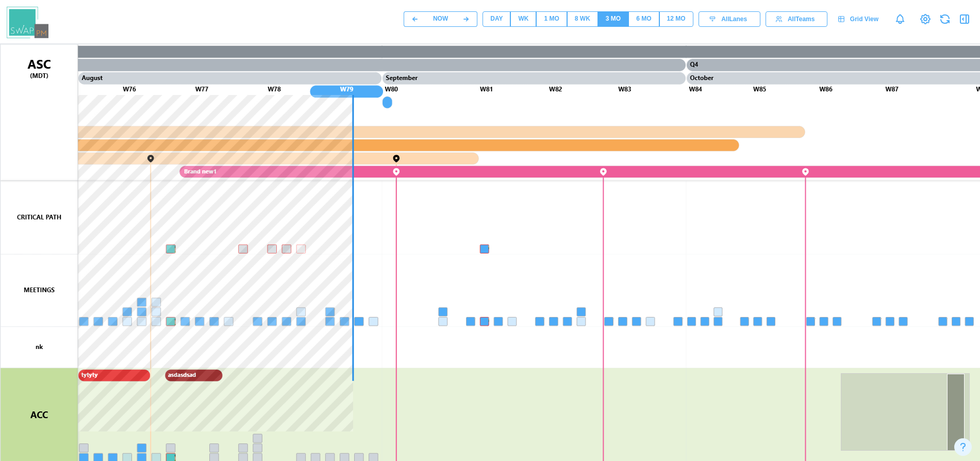 The width and height of the screenshot is (980, 461). Describe the element at coordinates (965, 19) in the screenshot. I see `button: Open Drawer` at that location.